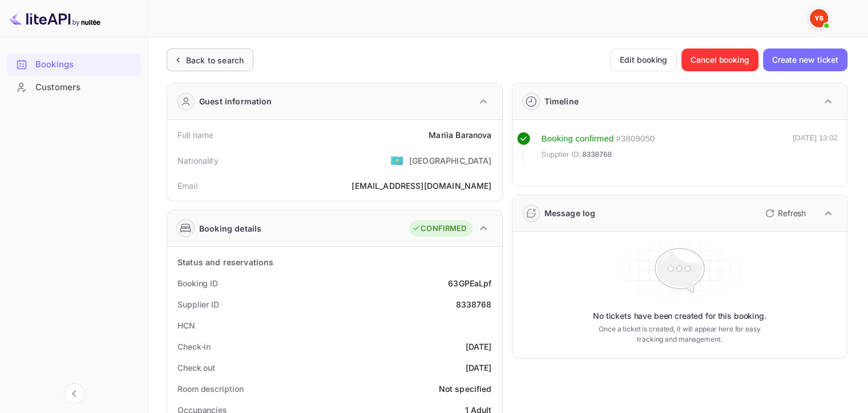  Describe the element at coordinates (210, 388) in the screenshot. I see `div: Room description` at that location.